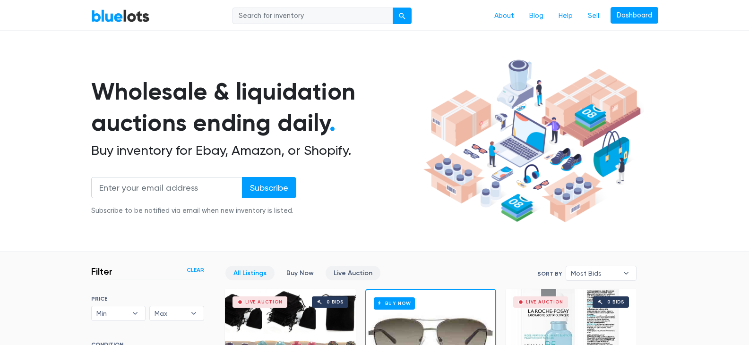 The height and width of the screenshot is (345, 749). I want to click on a: About, so click(504, 16).